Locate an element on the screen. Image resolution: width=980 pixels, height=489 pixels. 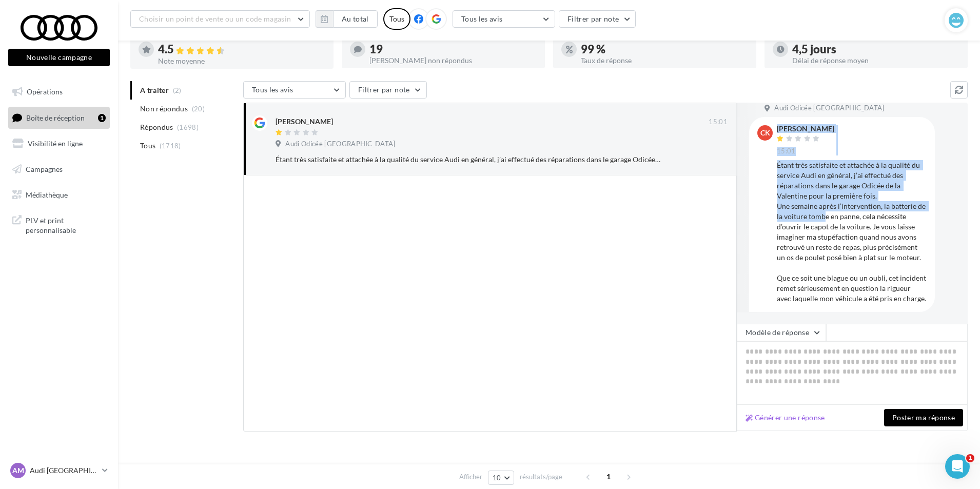
button: Générer une réponse is located at coordinates (785, 417).